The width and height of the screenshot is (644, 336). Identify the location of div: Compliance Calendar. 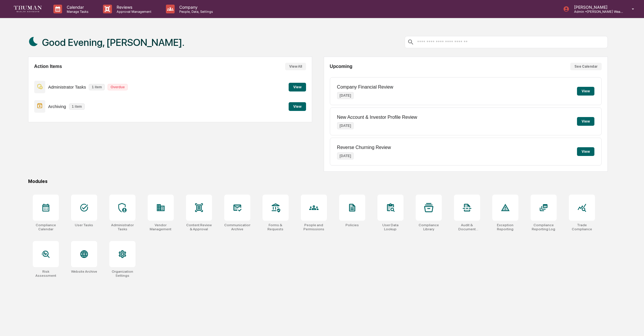
(46, 227).